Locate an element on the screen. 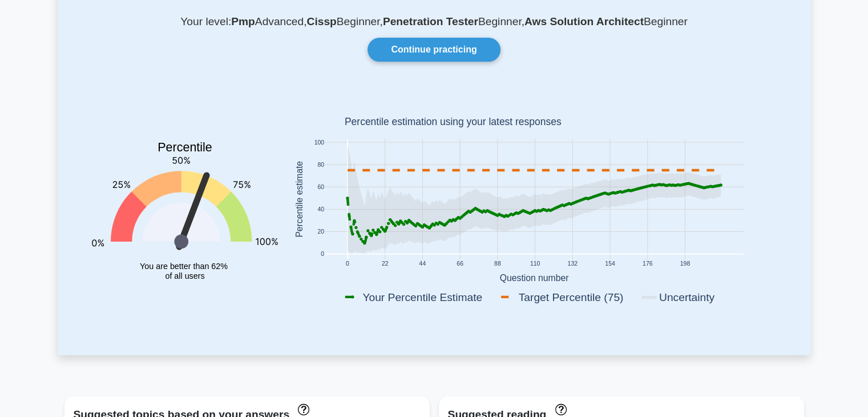 This screenshot has width=868, height=417. b: Aws Solution Architect is located at coordinates (584, 21).